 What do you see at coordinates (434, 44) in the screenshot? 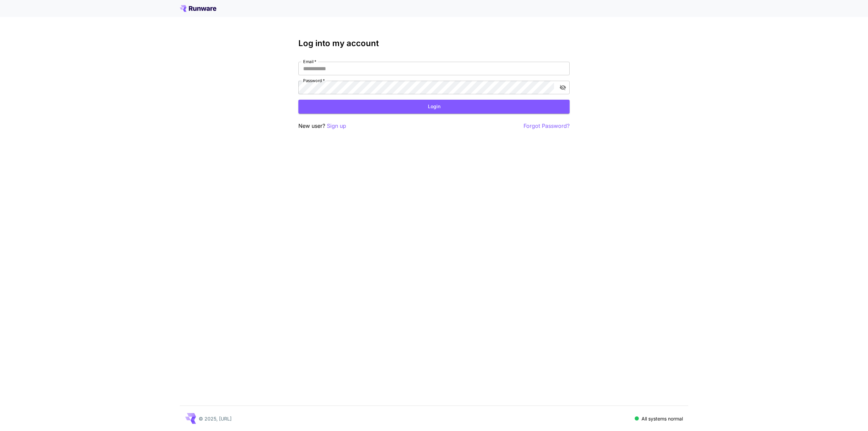
I see `h3: Log into my account` at bounding box center [434, 44].